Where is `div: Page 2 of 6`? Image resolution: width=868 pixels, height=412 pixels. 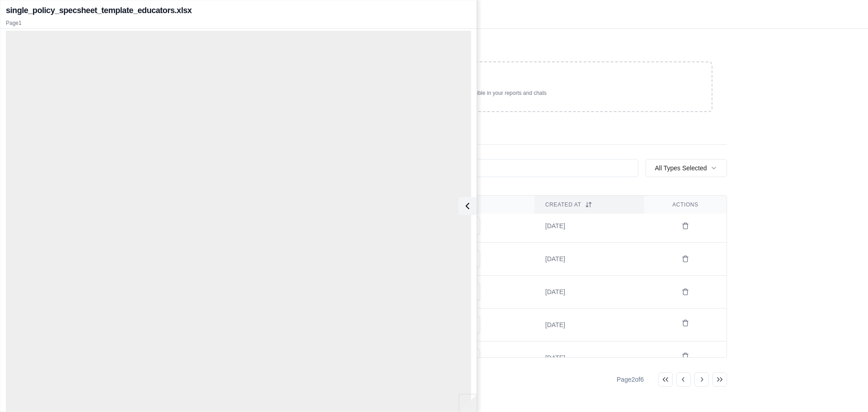
div: Page 2 of 6 is located at coordinates (630, 379).